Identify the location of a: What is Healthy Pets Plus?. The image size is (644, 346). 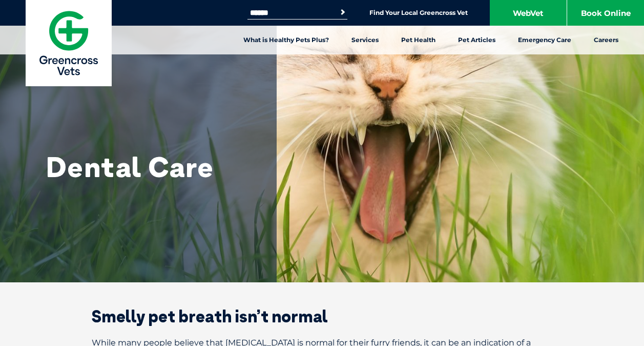
(286, 40).